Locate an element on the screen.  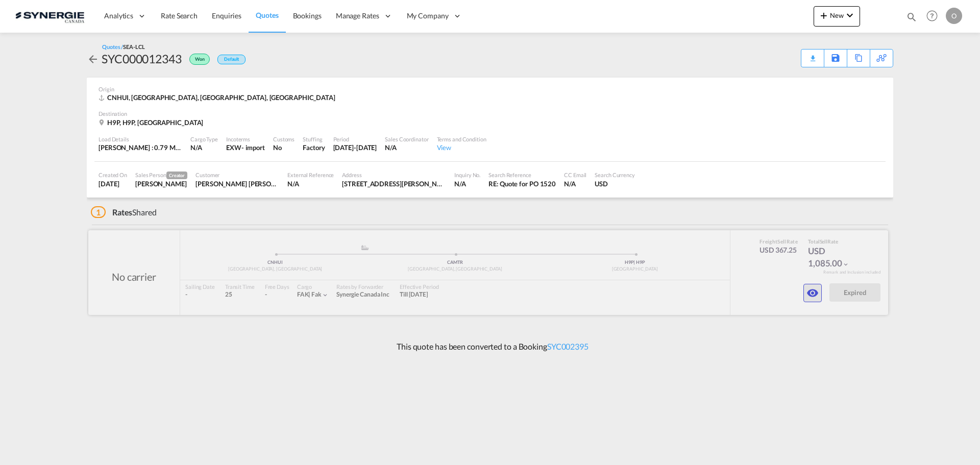
div: External Reference is located at coordinates (310, 175).